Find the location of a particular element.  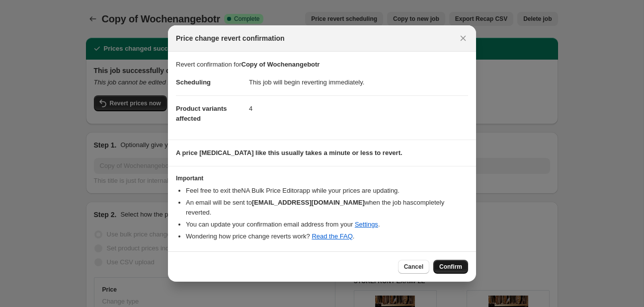

span: Scheduling is located at coordinates (193, 82).